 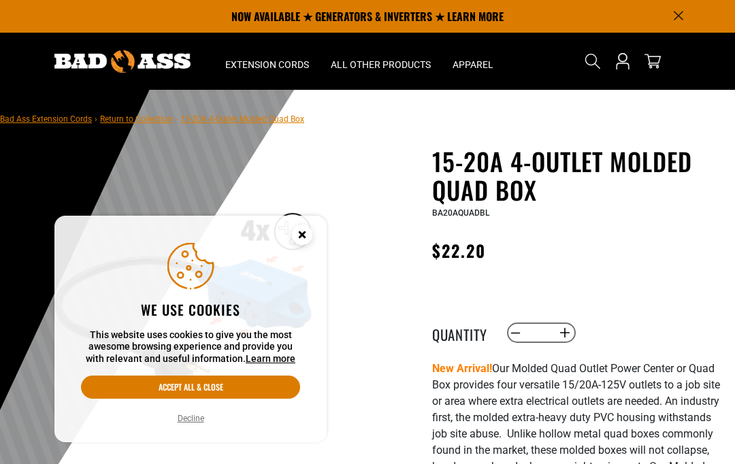 I want to click on a: Return to Collection, so click(x=136, y=119).